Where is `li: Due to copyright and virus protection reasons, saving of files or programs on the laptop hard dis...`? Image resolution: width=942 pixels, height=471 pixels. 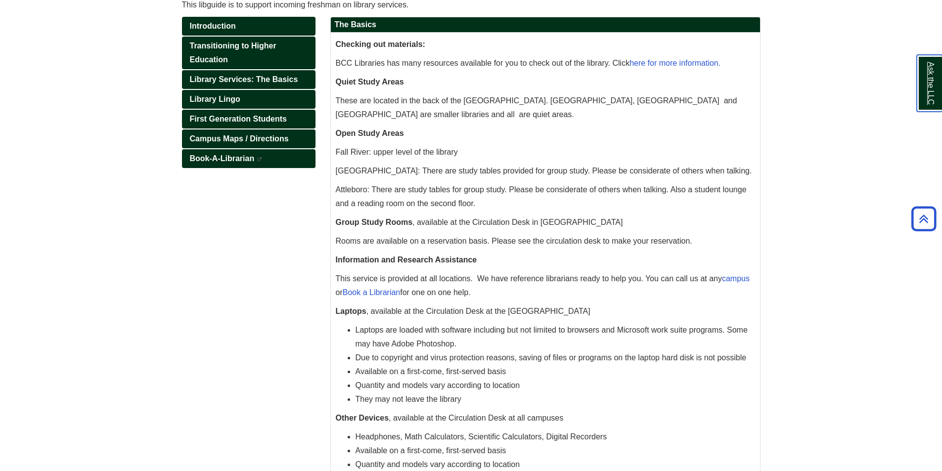
li: Due to copyright and virus protection reasons, saving of files or programs on the laptop hard dis... is located at coordinates (556, 358).